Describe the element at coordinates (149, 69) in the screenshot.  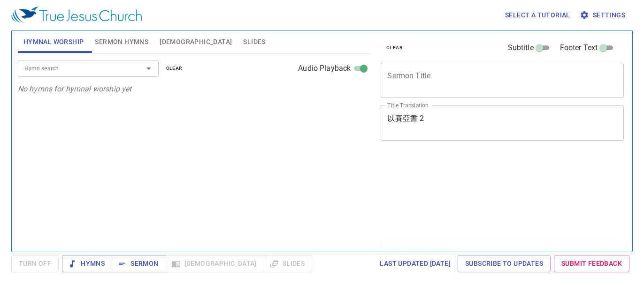
I see `button: Open` at that location.